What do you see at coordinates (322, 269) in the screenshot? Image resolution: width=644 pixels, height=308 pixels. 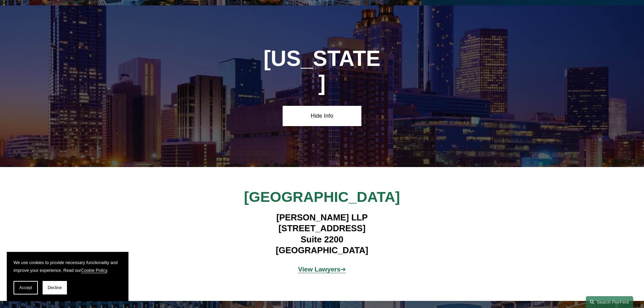 I see `a: View Lawyers➔` at bounding box center [322, 269].